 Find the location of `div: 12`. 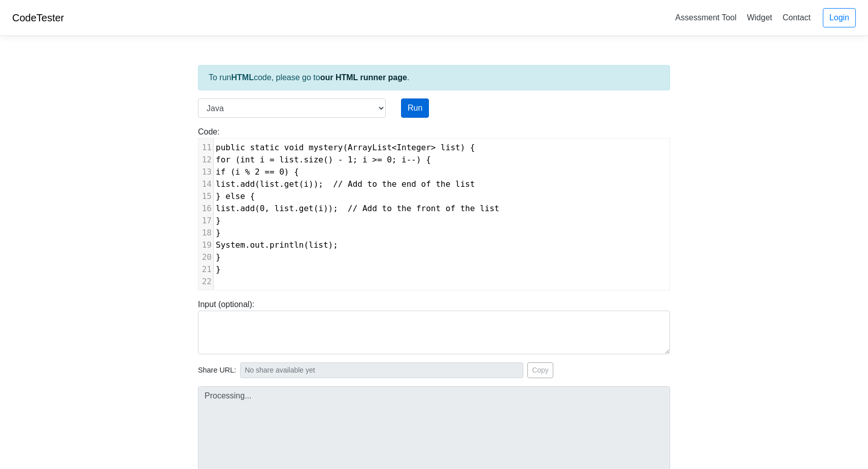

div: 12 is located at coordinates (206, 160).